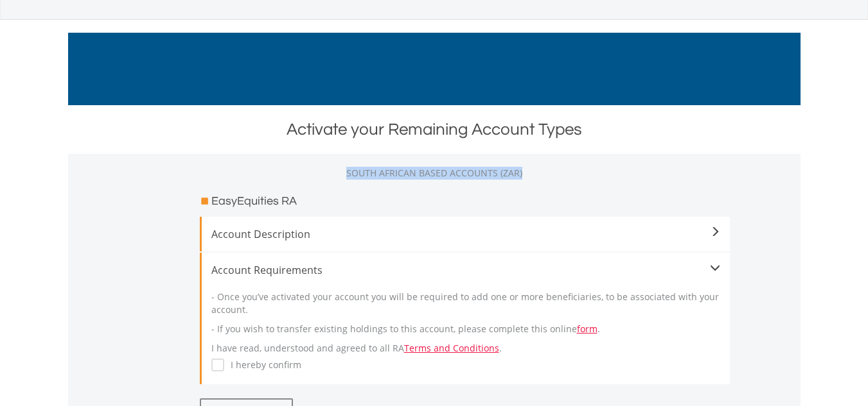 This screenshot has width=868, height=406. Describe the element at coordinates (466, 270) in the screenshot. I see `div: Account Requirements` at that location.